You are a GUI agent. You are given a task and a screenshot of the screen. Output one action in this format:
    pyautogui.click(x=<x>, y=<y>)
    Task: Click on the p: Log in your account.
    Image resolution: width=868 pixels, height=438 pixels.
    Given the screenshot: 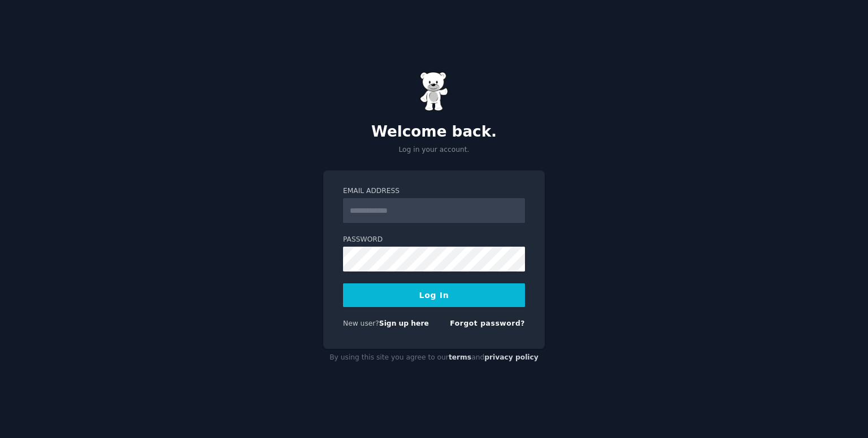 What is the action you would take?
    pyautogui.click(x=434, y=150)
    